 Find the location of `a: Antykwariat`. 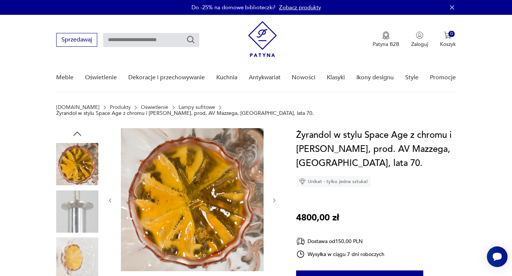

a: Antykwariat is located at coordinates (265, 77).